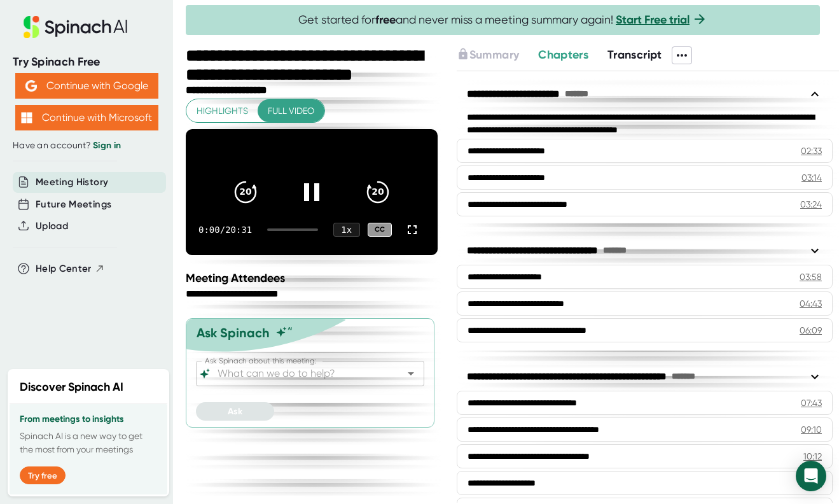 The height and width of the screenshot is (504, 839). Describe the element at coordinates (225, 230) in the screenshot. I see `div: 0:00 / 20:31` at that location.